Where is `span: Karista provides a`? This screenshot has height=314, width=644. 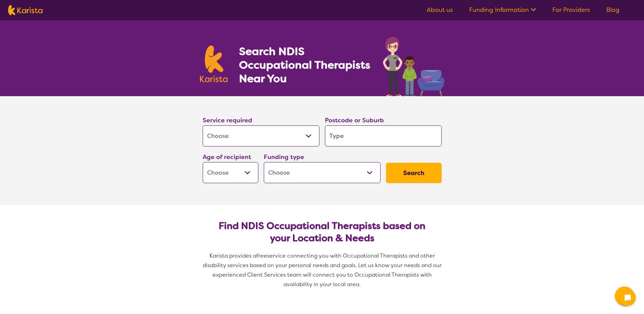
span: Karista provides a is located at coordinates (233, 255).